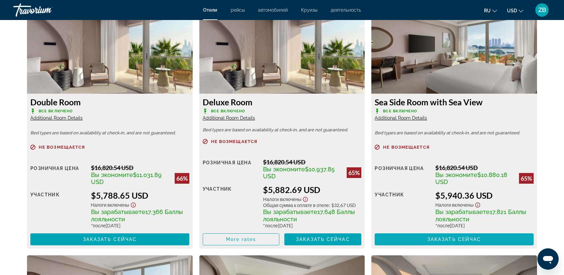 The image size is (564, 275). Describe the element at coordinates (512, 11) in the screenshot. I see `span: USD` at that location.